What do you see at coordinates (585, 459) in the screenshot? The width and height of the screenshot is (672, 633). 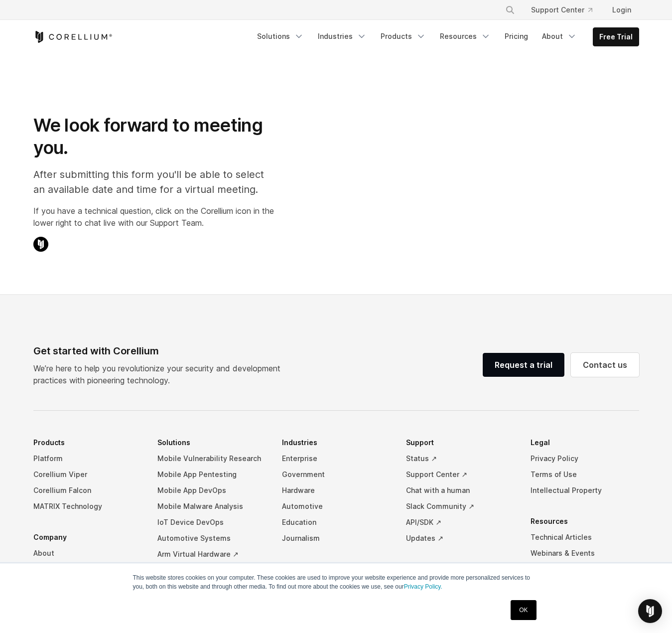 I see `a: Privacy Policy` at bounding box center [585, 459].